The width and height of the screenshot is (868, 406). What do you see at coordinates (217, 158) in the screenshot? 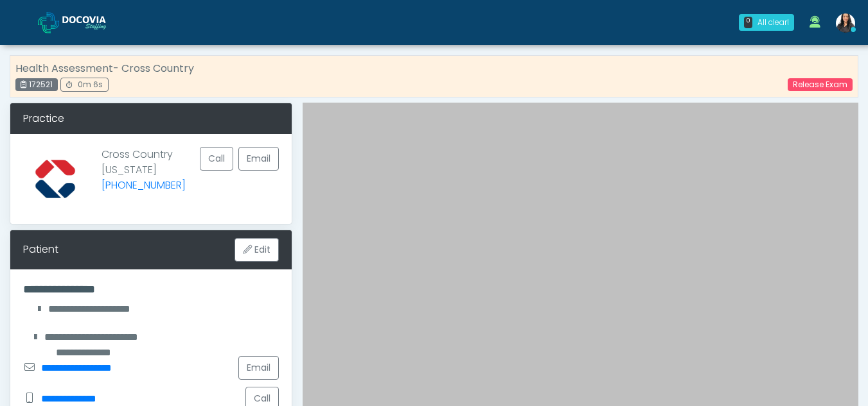
I see `button: Call` at bounding box center [217, 158].